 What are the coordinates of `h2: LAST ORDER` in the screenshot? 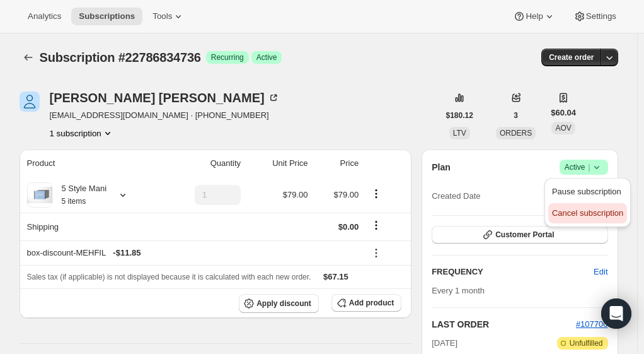 It's located at (504, 324).